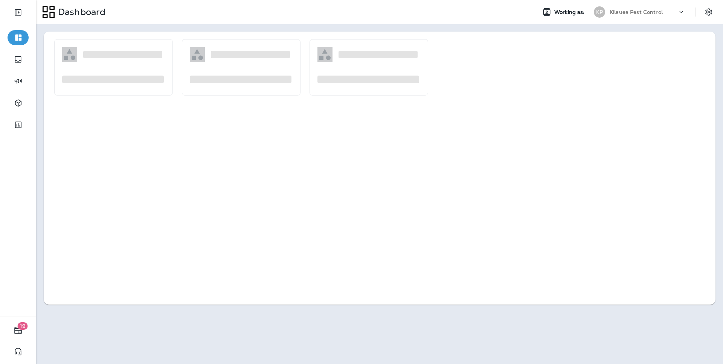 This screenshot has width=723, height=364. Describe the element at coordinates (599, 12) in the screenshot. I see `div: KP` at that location.